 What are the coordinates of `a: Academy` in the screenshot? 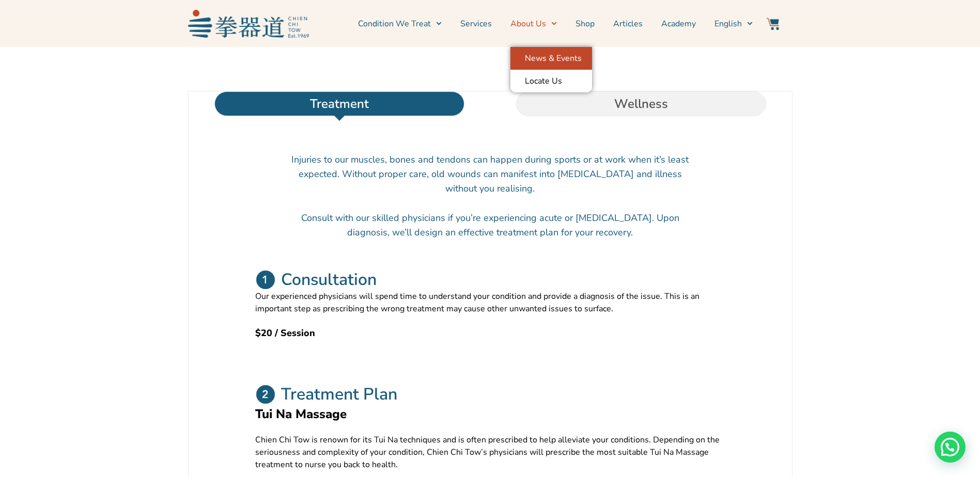 It's located at (678, 24).